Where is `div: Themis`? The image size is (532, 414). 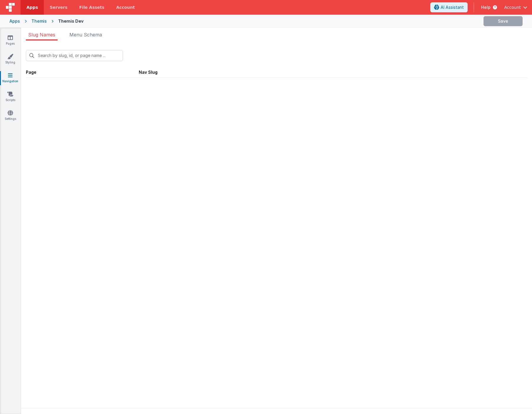 div: Themis is located at coordinates (39, 21).